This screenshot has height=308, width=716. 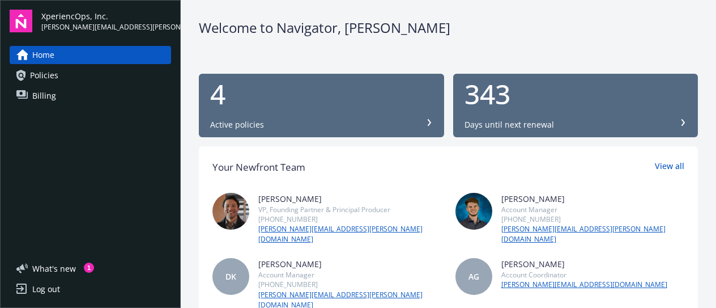 What do you see at coordinates (46, 289) in the screenshot?
I see `div: Log out` at bounding box center [46, 289].